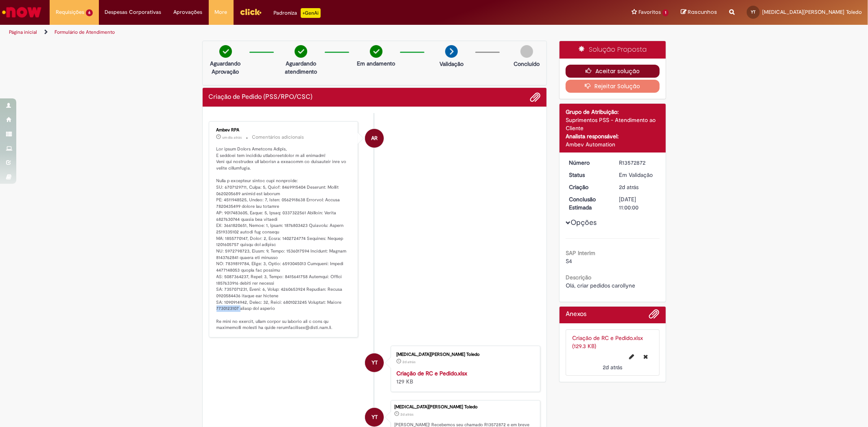 The width and height of the screenshot is (868, 427). What do you see at coordinates (637, 175) in the screenshot?
I see `div: Em Validação` at bounding box center [637, 175].